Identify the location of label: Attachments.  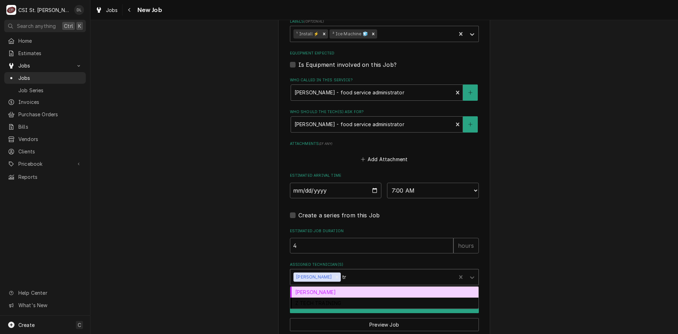
(384, 144).